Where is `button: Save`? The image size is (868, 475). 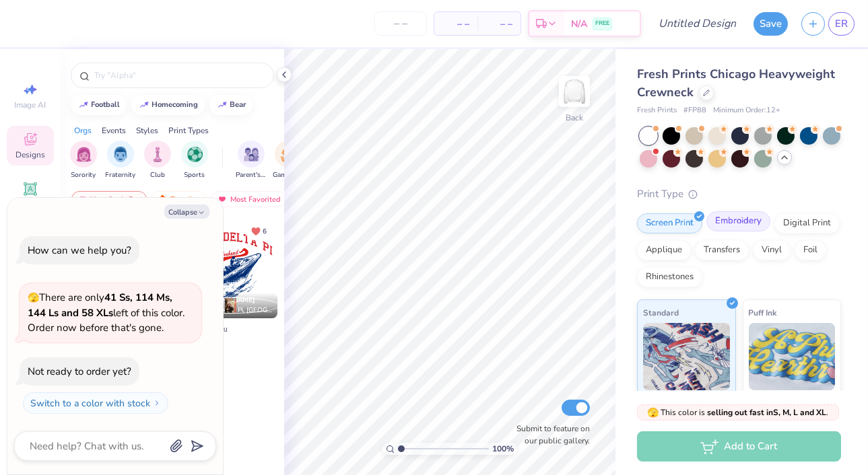
button: Save is located at coordinates (771, 24).